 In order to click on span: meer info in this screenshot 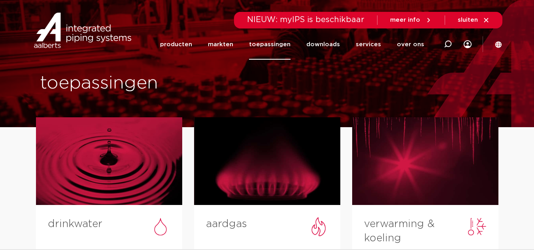, I will do `click(405, 20)`.